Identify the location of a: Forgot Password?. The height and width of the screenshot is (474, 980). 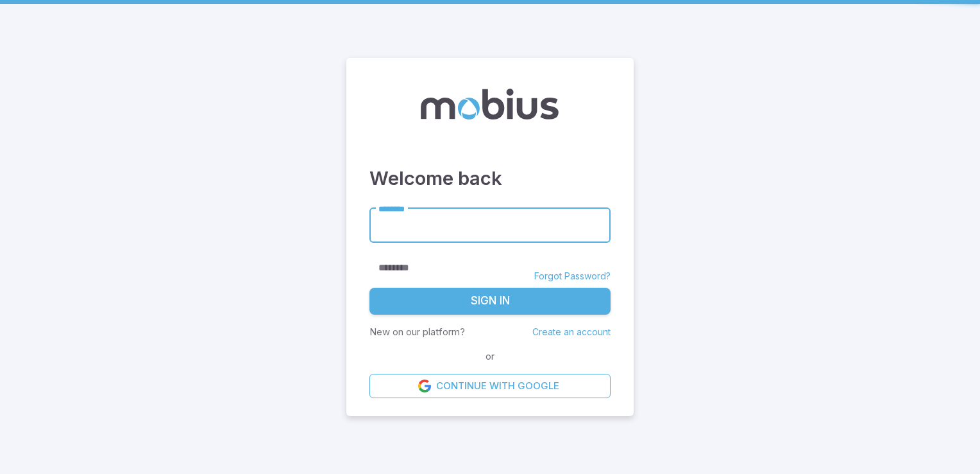
(573, 276).